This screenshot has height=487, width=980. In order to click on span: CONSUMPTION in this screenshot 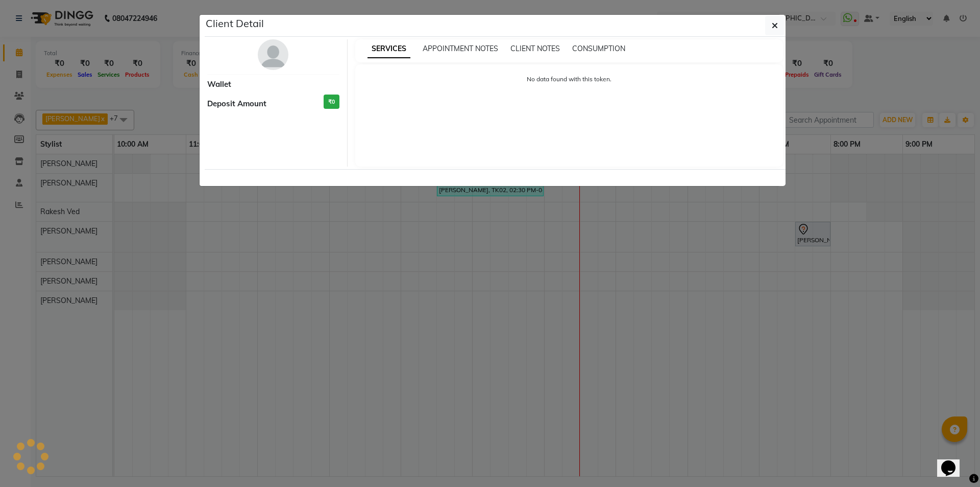, I will do `click(599, 48)`.